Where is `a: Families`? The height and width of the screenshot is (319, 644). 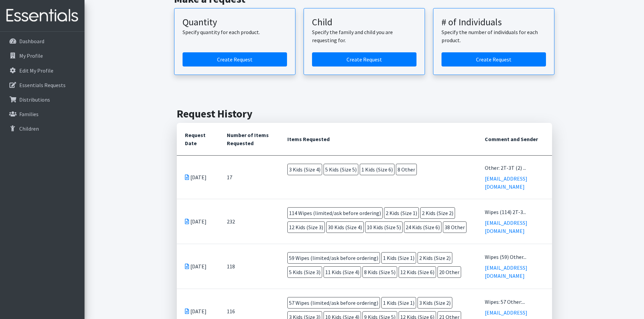
a: Families is located at coordinates (42, 114).